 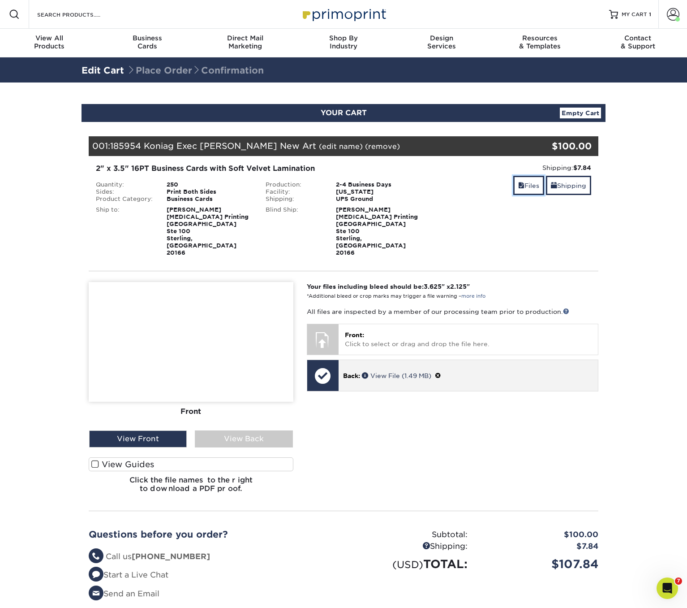 What do you see at coordinates (245, 42) in the screenshot?
I see `div: Marketing` at bounding box center [245, 42].